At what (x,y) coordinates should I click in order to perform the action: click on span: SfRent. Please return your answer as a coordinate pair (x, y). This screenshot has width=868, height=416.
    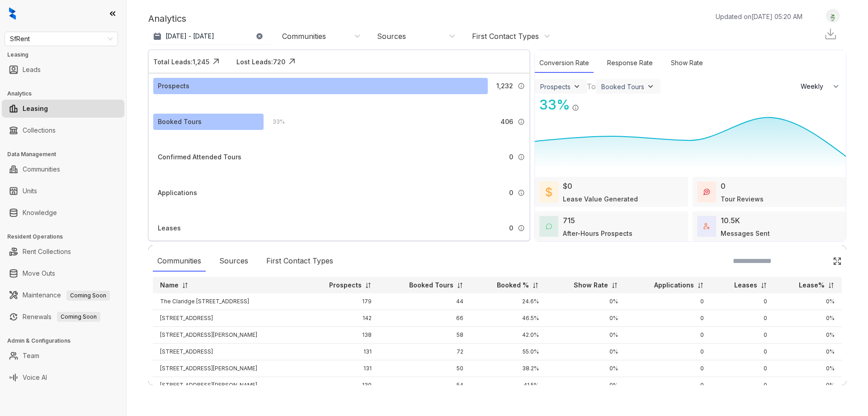
    Looking at the image, I should click on (61, 39).